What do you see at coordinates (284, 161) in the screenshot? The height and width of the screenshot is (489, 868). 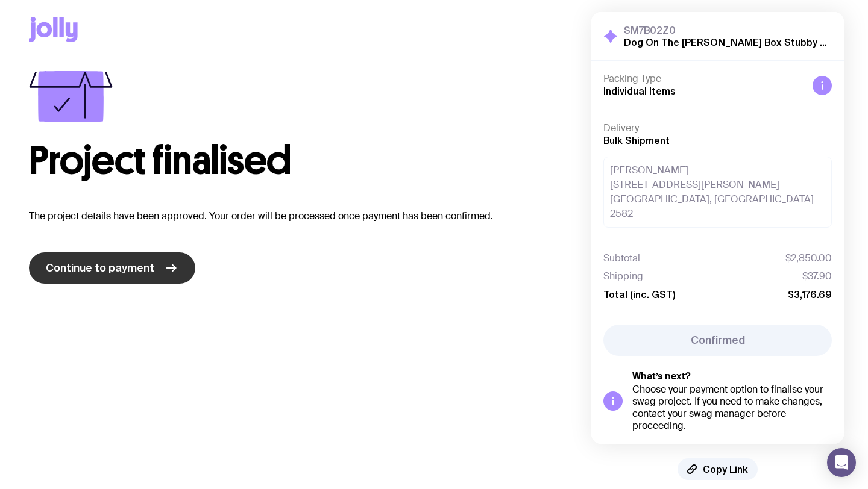 I see `h1: Project finalised` at bounding box center [284, 161].